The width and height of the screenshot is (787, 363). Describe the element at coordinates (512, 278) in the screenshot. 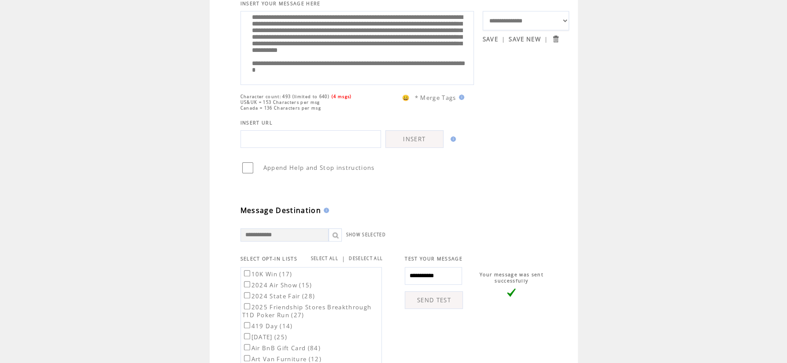

I see `span: Your message was sent successfully` at that location.